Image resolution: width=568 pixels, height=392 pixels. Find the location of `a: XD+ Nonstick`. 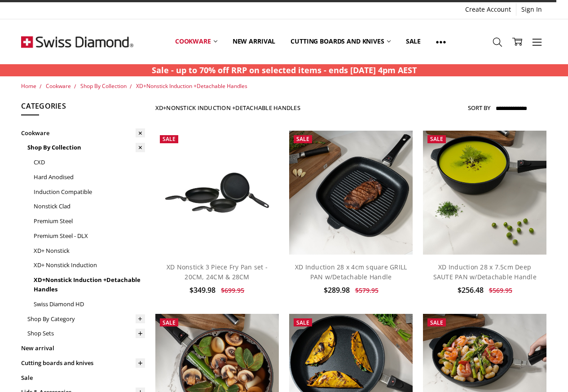

a: XD+ Nonstick is located at coordinates (89, 251).